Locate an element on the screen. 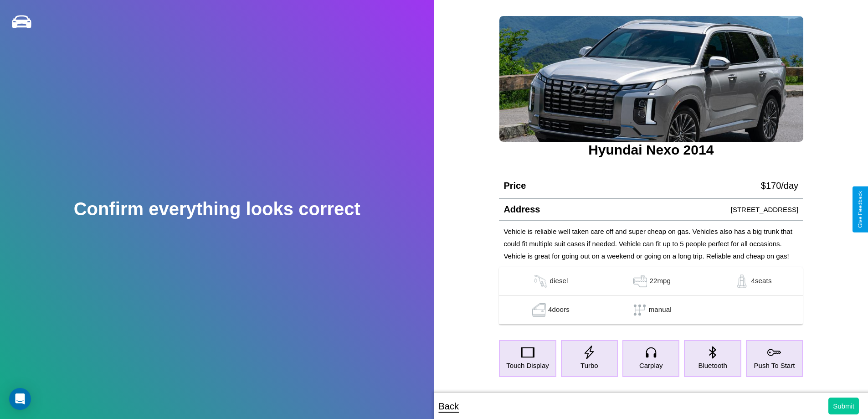 The image size is (868, 419). button: Submit is located at coordinates (843, 406).